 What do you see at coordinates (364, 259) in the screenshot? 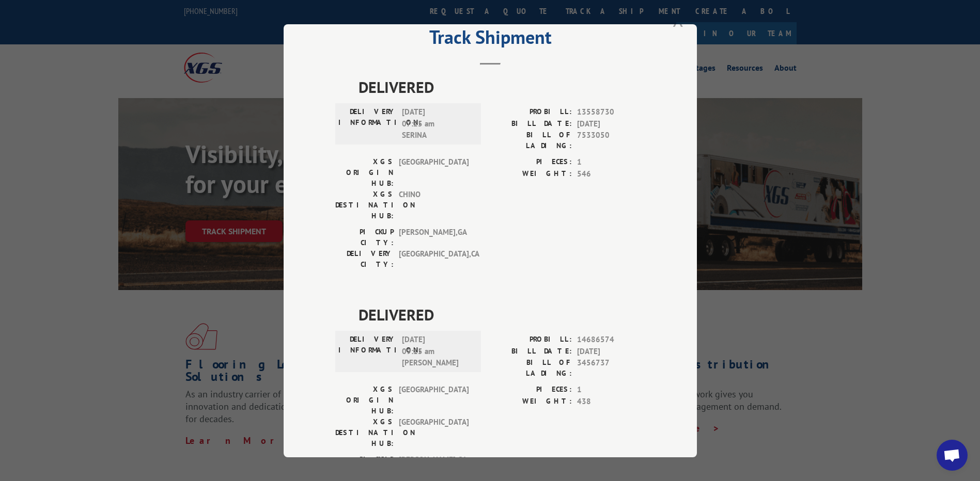
I see `label: DELIVERY CITY:` at bounding box center [364, 259].